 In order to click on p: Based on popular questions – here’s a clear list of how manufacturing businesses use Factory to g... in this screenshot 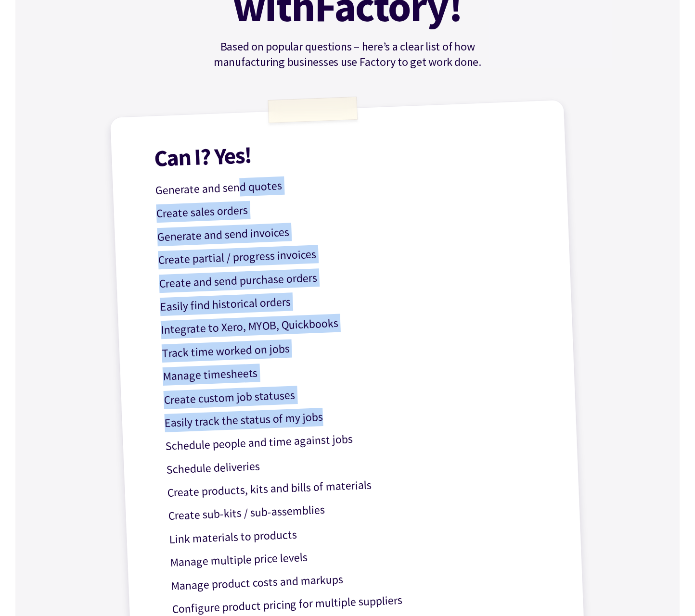, I will do `click(348, 54)`.